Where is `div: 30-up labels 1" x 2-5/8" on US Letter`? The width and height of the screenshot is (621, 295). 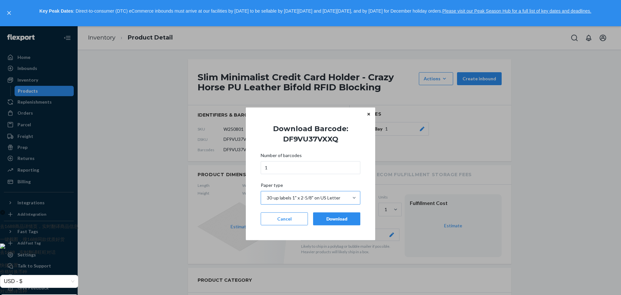 div: 30-up labels 1" x 2-5/8" on US Letter is located at coordinates (303, 197).